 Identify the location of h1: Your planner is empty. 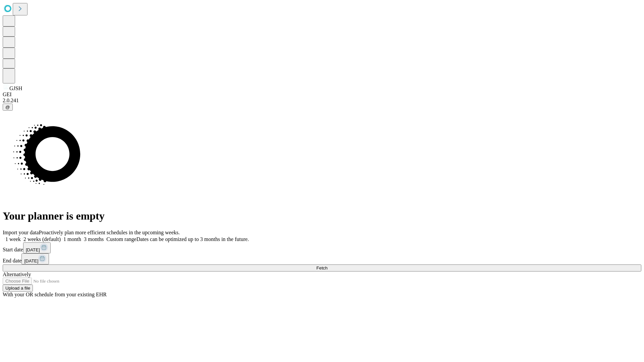
(322, 216).